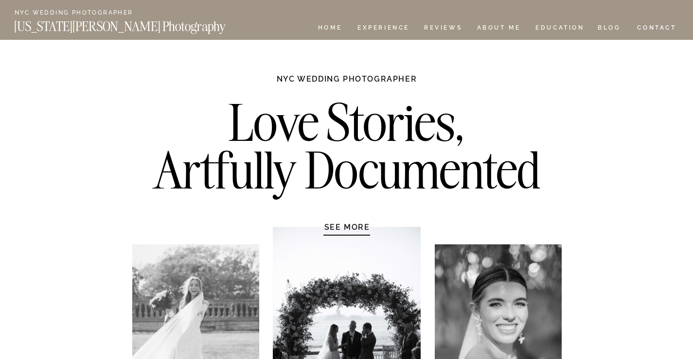  I want to click on h1: NYC WEDDING PHOTOGRAPHER, so click(347, 84).